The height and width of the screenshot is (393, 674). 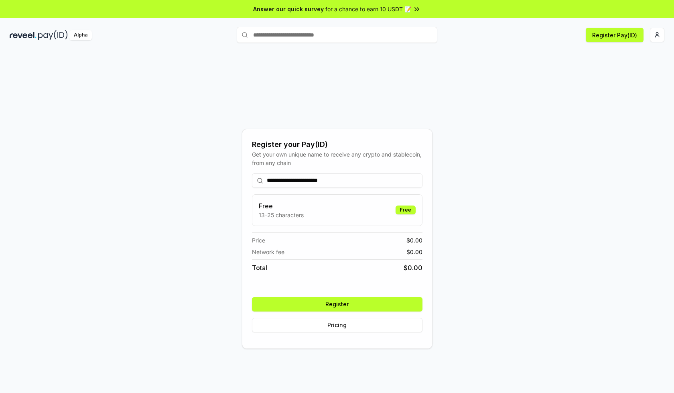 What do you see at coordinates (53, 35) in the screenshot?
I see `img: pay_id` at bounding box center [53, 35].